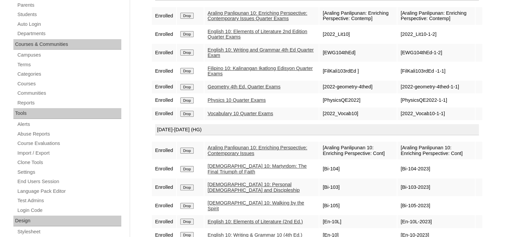  I want to click on a: Terms, so click(69, 65).